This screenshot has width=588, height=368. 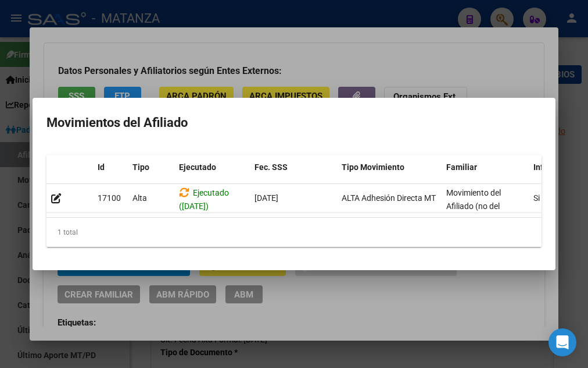 I want to click on span: Id, so click(x=101, y=167).